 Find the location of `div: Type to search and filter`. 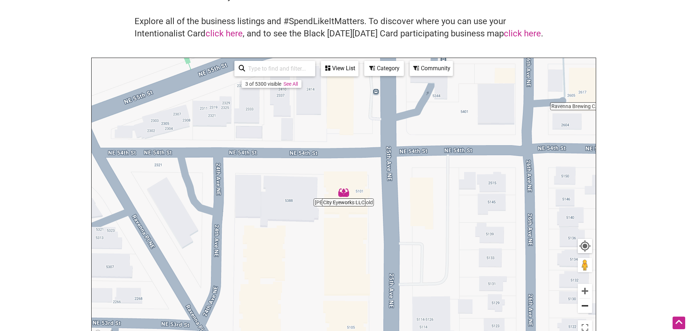

div: Type to search and filter is located at coordinates (275, 69).